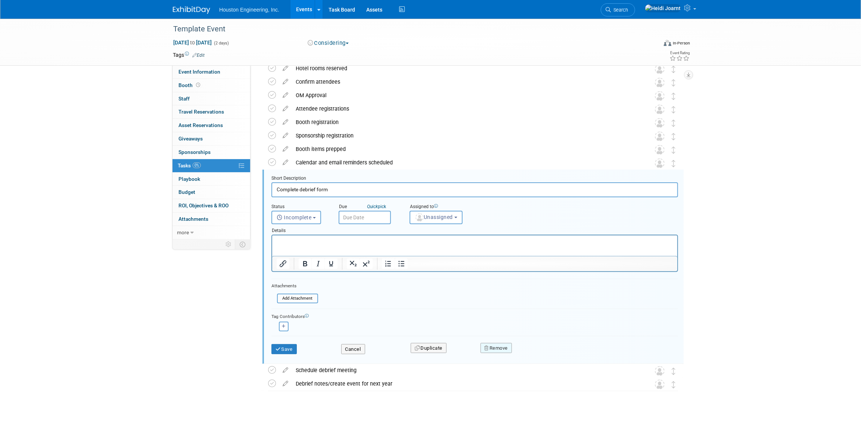  What do you see at coordinates (466, 122) in the screenshot?
I see `div: Booth registration` at bounding box center [466, 122].